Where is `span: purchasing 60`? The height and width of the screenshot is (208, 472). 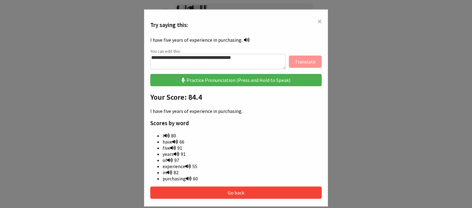 span: purchasing 60 is located at coordinates (180, 179).